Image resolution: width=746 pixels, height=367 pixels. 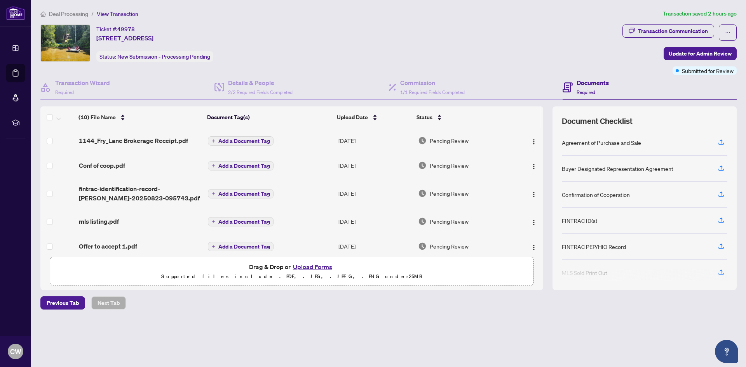 What do you see at coordinates (596, 195) in the screenshot?
I see `div: Confirmation of Cooperation` at bounding box center [596, 195].